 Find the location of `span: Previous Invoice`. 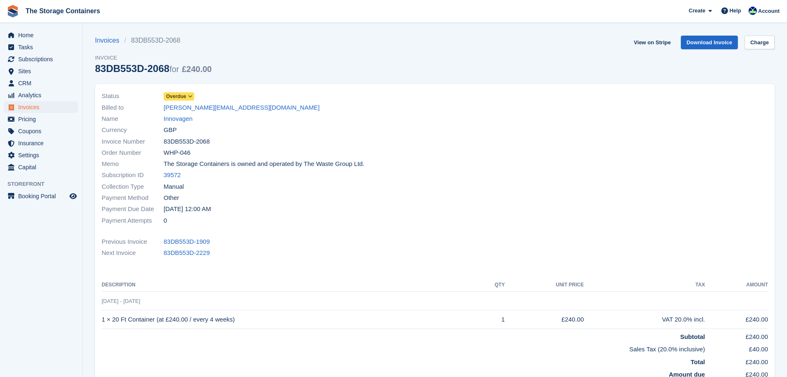

span: Previous Invoice is located at coordinates (133, 241).